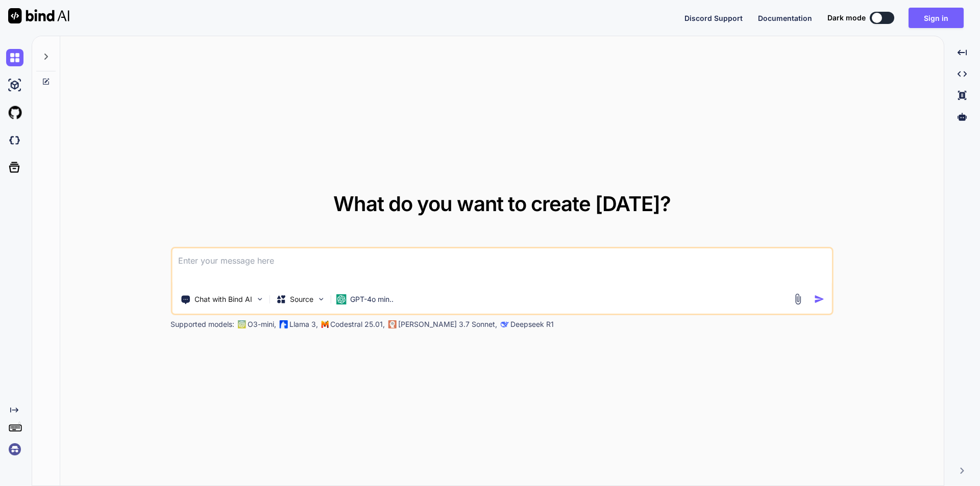 The height and width of the screenshot is (486, 980). Describe the element at coordinates (819, 299) in the screenshot. I see `img: icon` at that location.